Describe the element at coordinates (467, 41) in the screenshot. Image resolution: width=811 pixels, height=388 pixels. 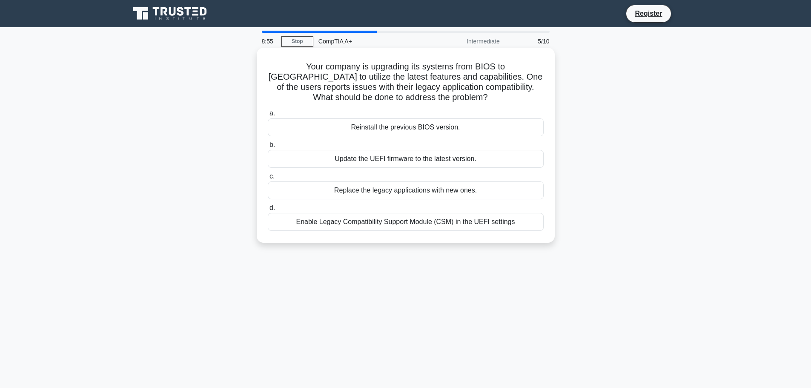
I see `div: Intermediate` at that location.